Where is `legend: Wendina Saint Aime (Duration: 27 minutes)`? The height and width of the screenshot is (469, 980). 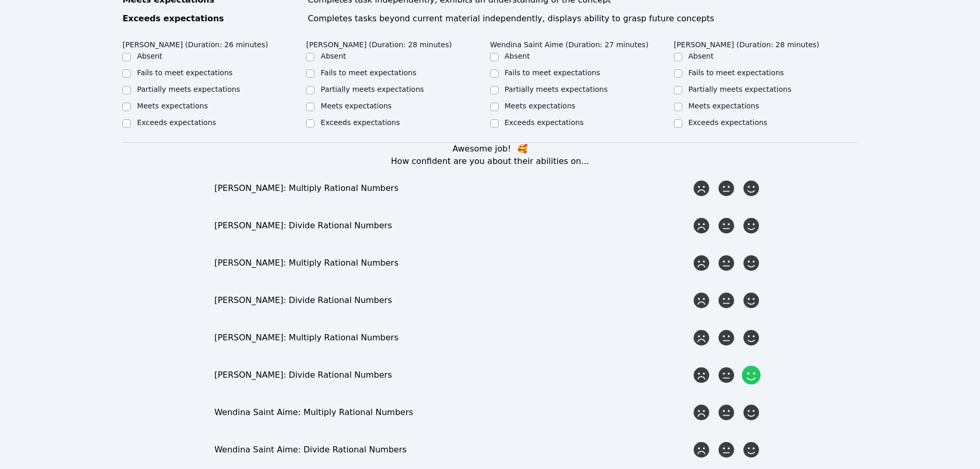 legend: Wendina Saint Aime (Duration: 27 minutes) is located at coordinates (569, 43).